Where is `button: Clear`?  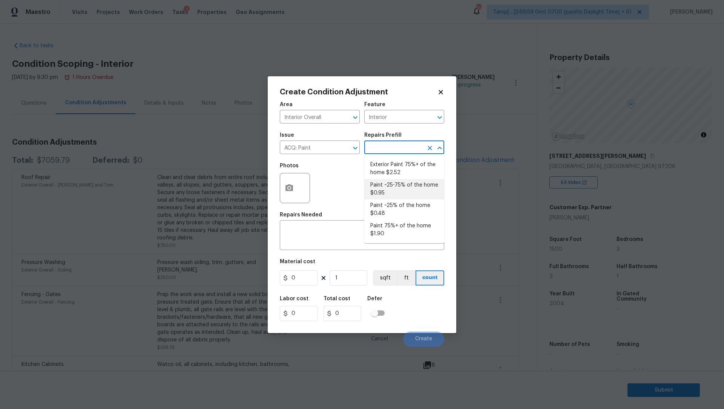
button: Clear is located at coordinates (430, 148).